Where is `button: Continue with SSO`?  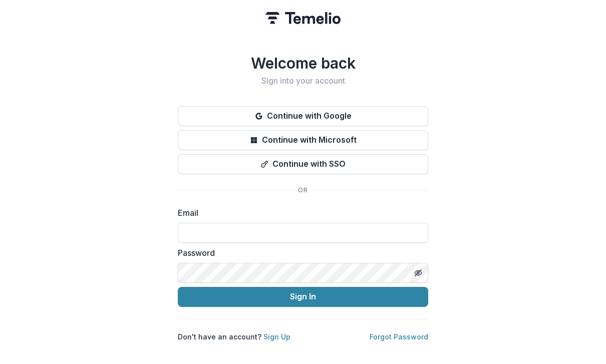 button: Continue with SSO is located at coordinates (303, 164).